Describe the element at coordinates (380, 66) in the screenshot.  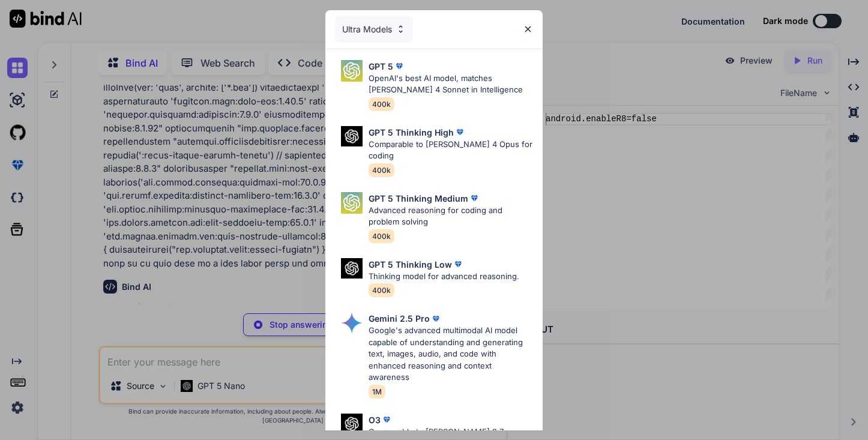
I see `p: GPT 5` at that location.